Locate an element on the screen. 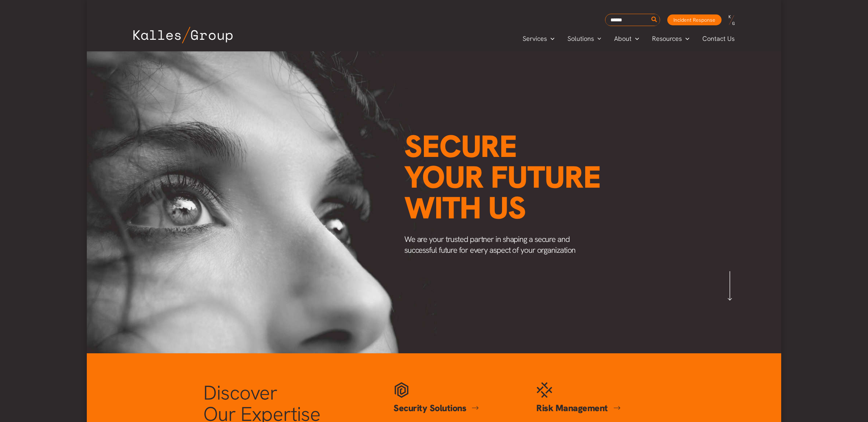 The height and width of the screenshot is (422, 868). a: Security Solutions is located at coordinates (436, 407).